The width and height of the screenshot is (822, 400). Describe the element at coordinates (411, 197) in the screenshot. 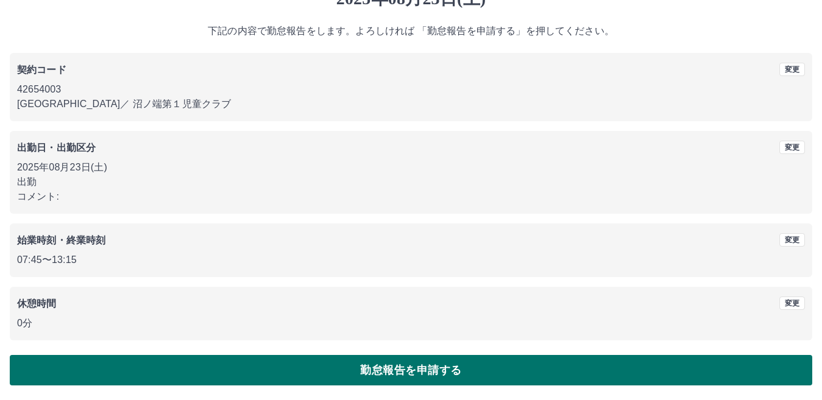

I see `p: コメント:` at that location.